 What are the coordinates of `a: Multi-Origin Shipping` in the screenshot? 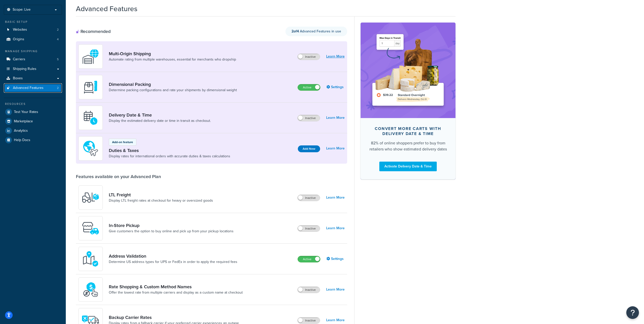 It's located at (172, 54).